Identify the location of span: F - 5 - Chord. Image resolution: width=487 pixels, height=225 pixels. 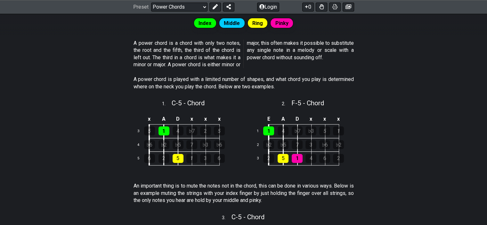
(308, 103).